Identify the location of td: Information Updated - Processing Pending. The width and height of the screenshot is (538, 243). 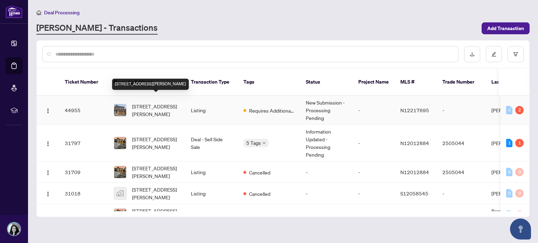
(326, 143).